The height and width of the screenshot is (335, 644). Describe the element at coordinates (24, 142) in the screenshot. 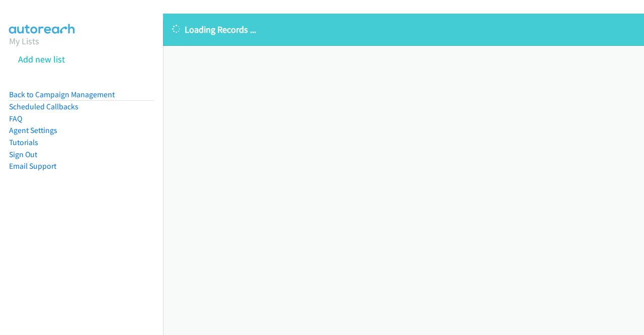

I see `a: Tutorials` at that location.